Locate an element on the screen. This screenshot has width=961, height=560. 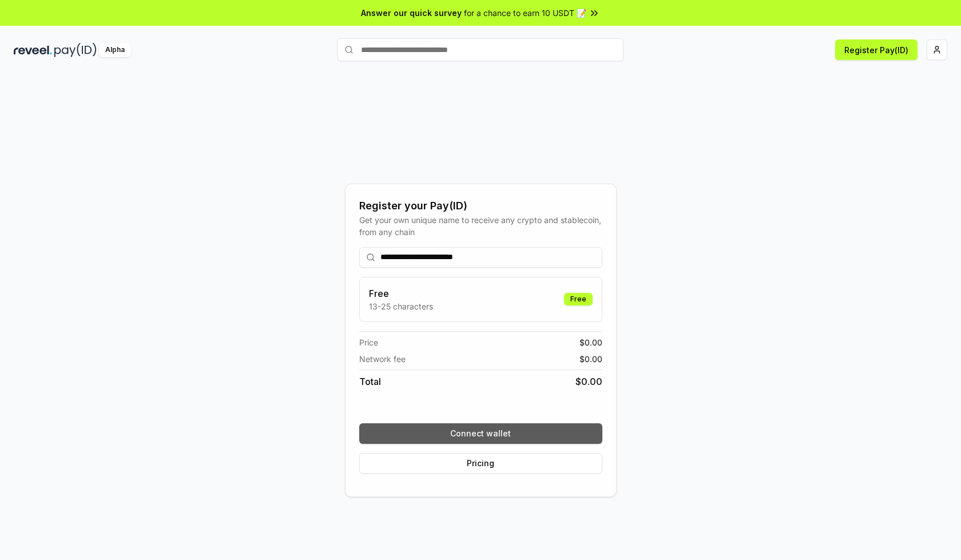
h3: Free is located at coordinates (401, 293).